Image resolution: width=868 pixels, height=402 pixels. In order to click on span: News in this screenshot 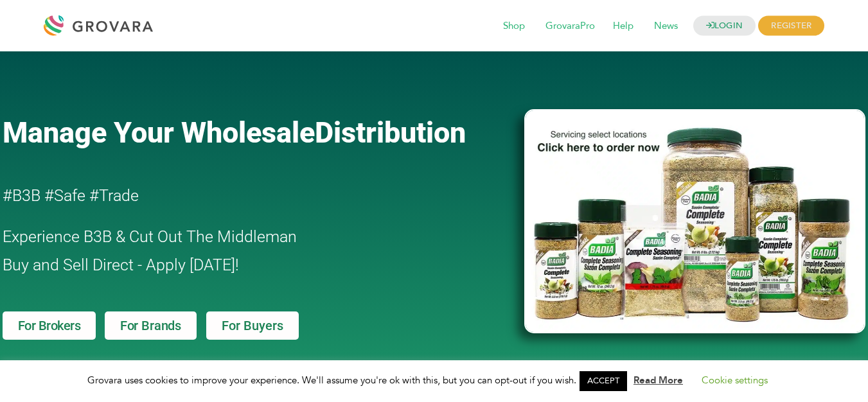, I will do `click(665, 27)`.